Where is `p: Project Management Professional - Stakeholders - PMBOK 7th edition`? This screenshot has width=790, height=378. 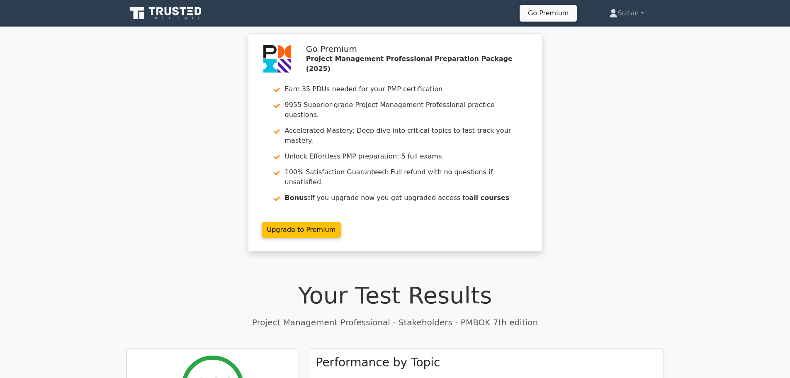
p: Project Management Professional - Stakeholders - PMBOK 7th edition is located at coordinates (395, 322).